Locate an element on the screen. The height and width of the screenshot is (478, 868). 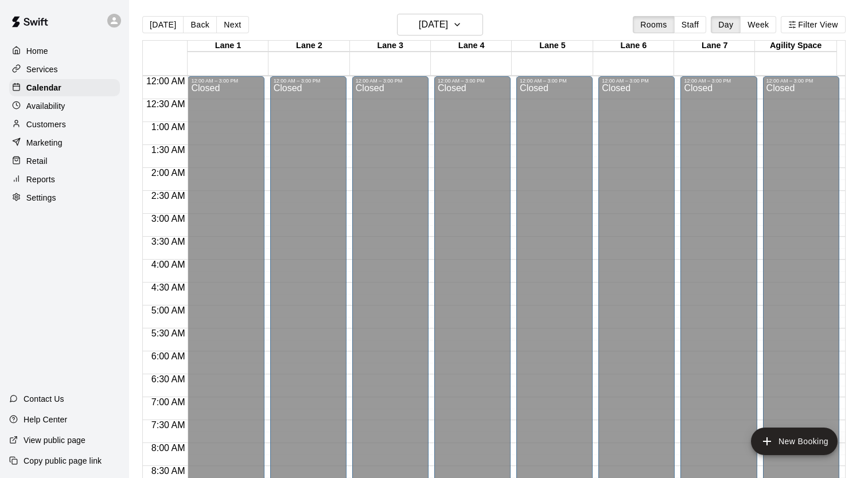
p: Retail is located at coordinates (36, 161).